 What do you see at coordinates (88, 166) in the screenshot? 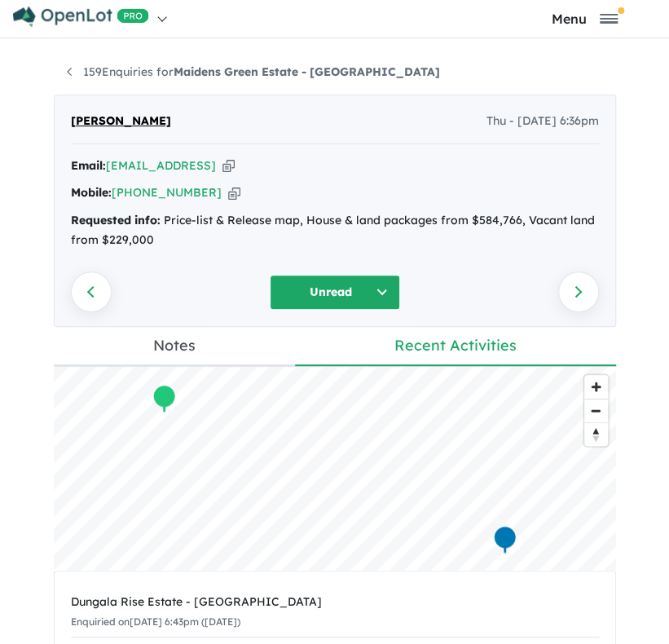
I see `strong: Email:` at bounding box center [88, 166].